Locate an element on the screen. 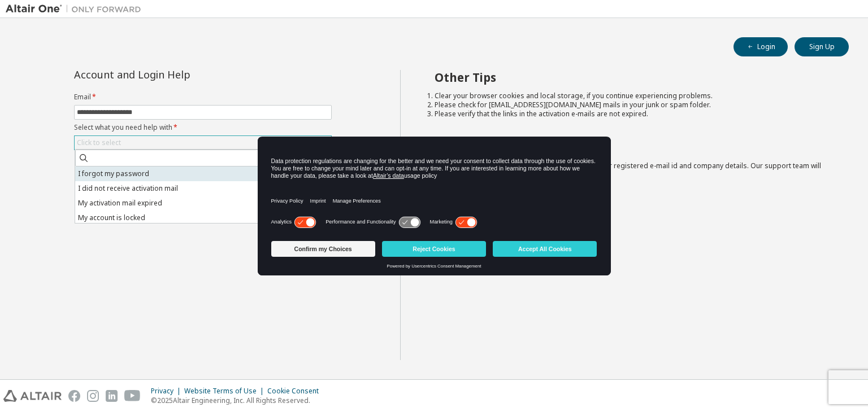 This screenshot has width=868, height=412. img: facebook.svg is located at coordinates (74, 396).